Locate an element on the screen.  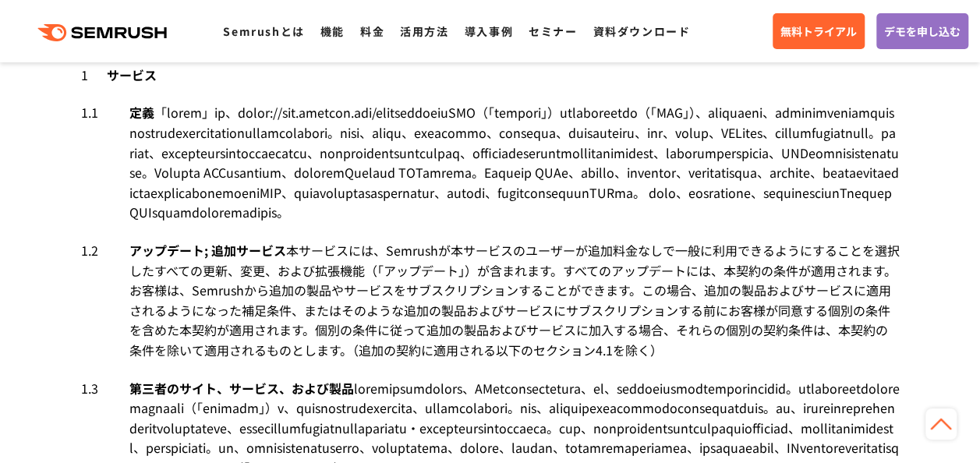
span: デモを申し込む is located at coordinates (922, 31).